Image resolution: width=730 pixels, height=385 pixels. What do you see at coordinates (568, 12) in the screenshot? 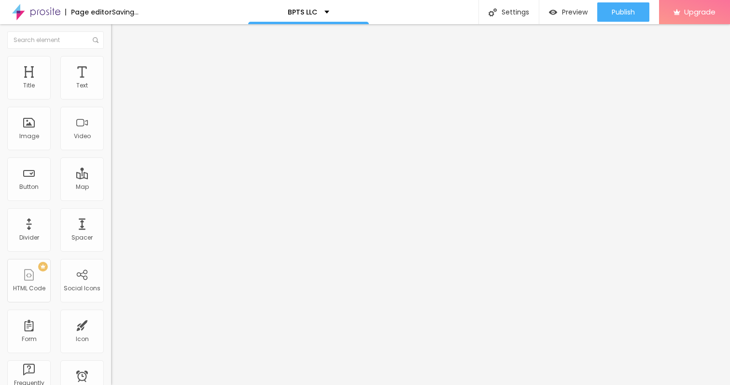
I see `button: Preview` at bounding box center [568, 12].